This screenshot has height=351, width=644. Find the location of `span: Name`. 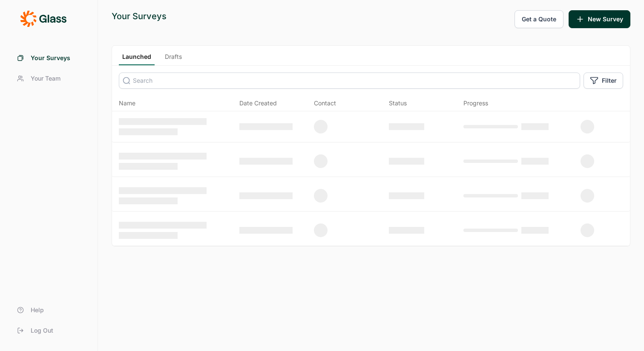

span: Name is located at coordinates (127, 103).